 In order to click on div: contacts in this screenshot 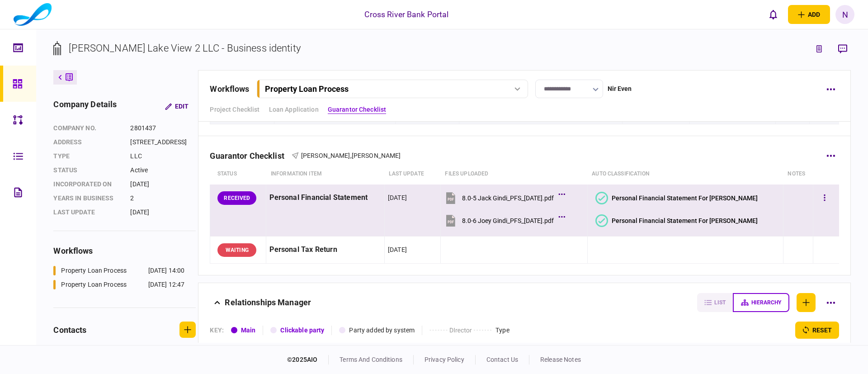, I will do `click(70, 329)`.